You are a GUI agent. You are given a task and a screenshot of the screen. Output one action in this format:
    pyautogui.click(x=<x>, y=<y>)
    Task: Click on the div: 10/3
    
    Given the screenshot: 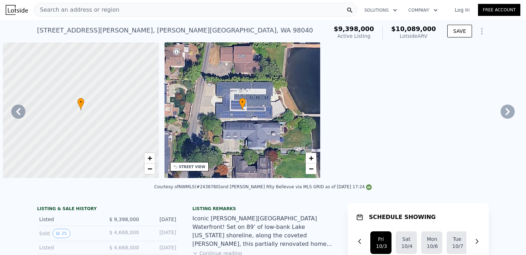 What is the action you would take?
    pyautogui.click(x=381, y=246)
    